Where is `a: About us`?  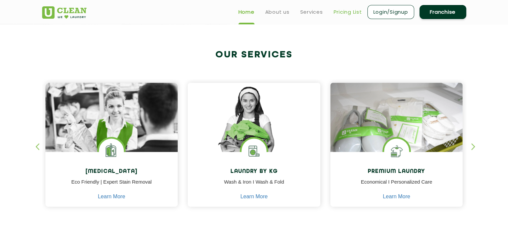 a: About us is located at coordinates (277, 12).